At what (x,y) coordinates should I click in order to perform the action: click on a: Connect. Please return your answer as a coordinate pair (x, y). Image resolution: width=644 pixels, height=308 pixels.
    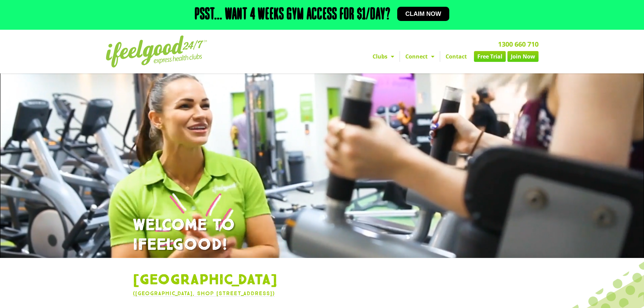
    Looking at the image, I should click on (420, 56).